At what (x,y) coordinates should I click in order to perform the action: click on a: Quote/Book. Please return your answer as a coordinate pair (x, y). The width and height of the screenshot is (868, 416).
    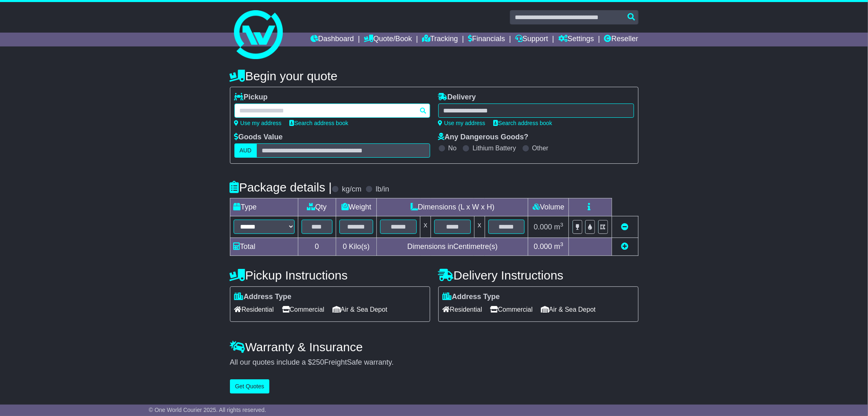
    Looking at the image, I should click on (388, 39).